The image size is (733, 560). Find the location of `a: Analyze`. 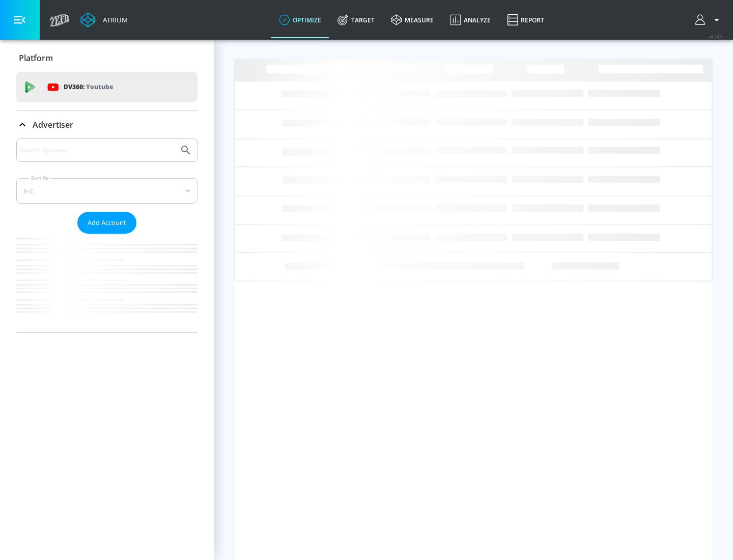

a: Analyze is located at coordinates (470, 20).